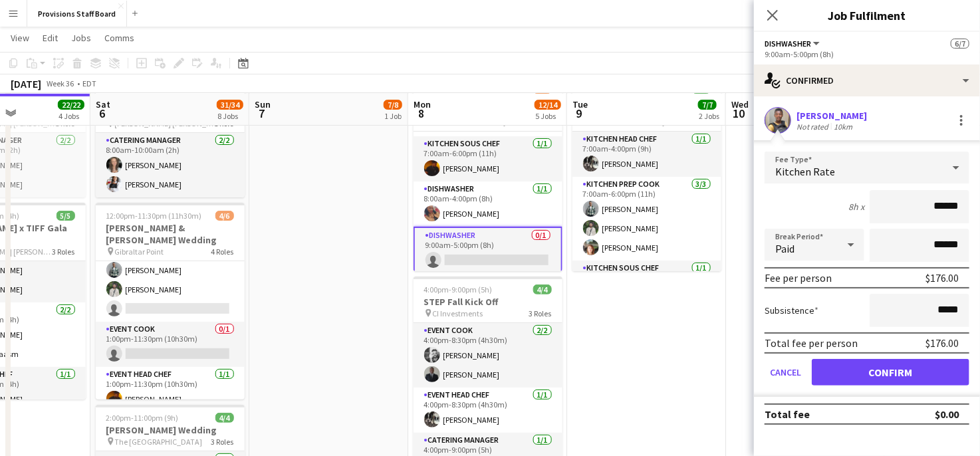 Image resolution: width=980 pixels, height=456 pixels. Describe the element at coordinates (707, 104) in the screenshot. I see `span: 7/7` at that location.